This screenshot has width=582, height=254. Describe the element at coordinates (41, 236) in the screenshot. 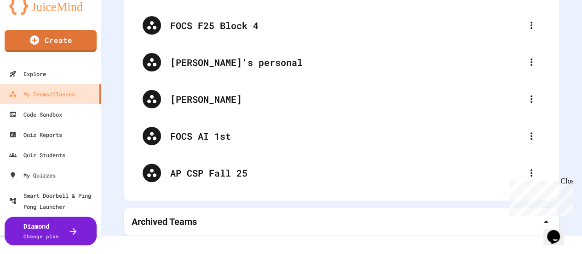

I see `span: Change plan` at that location.